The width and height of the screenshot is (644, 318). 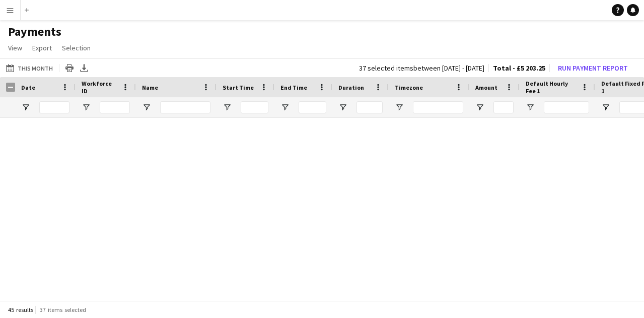 What do you see at coordinates (593, 68) in the screenshot?
I see `button: Run Payment Report` at bounding box center [593, 68].